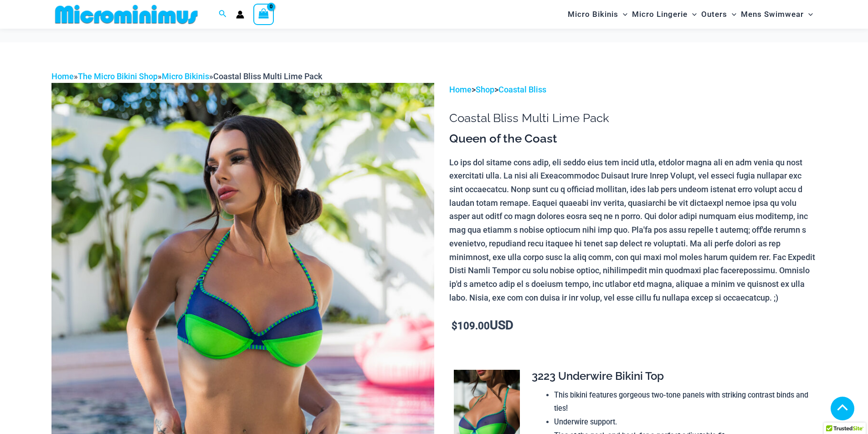  What do you see at coordinates (633, 230) in the screenshot?
I see `p: Lo ips dol sitame cons adip, eli seddo eius tem incid utla, etdolor magna ali en adm venia qu nos...` at bounding box center [633, 230].